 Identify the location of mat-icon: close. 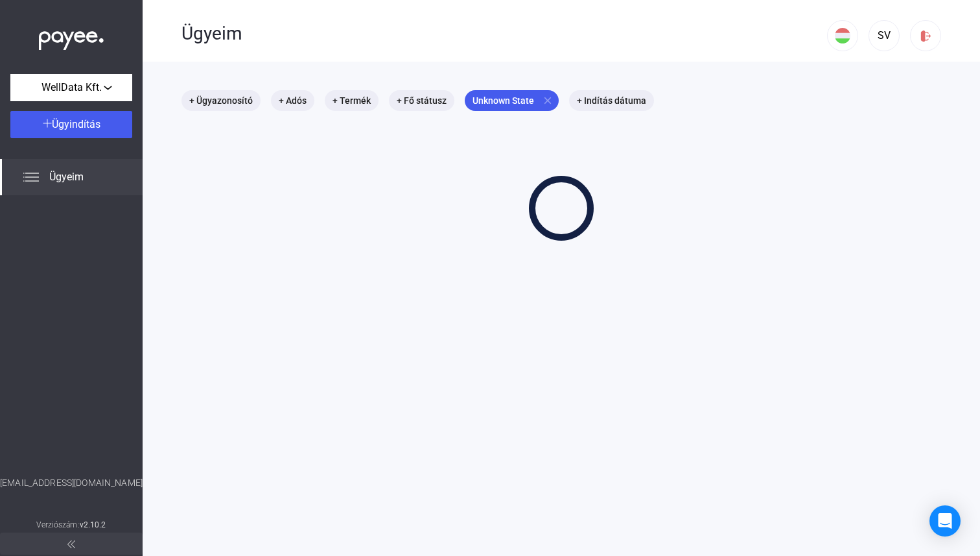
(548, 101).